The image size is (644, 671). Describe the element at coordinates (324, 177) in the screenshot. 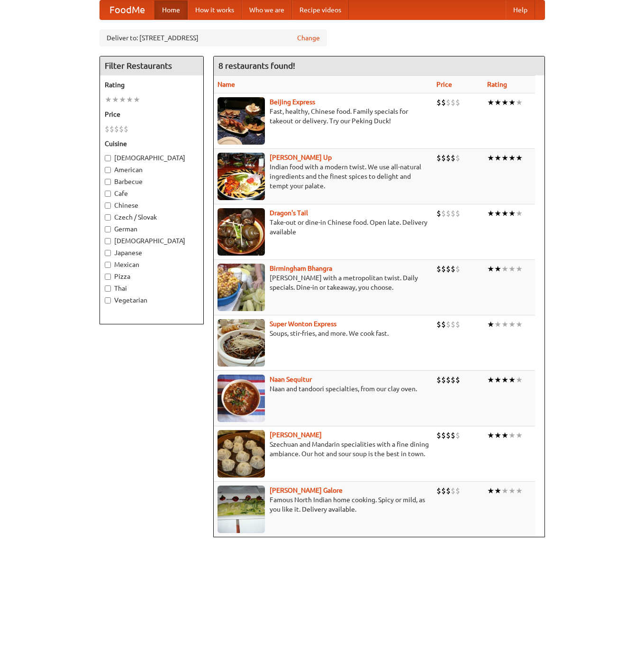

I see `p: Indian food with a modern twist. We use all-natural ingredients and the finest spices to delight ...` at that location.